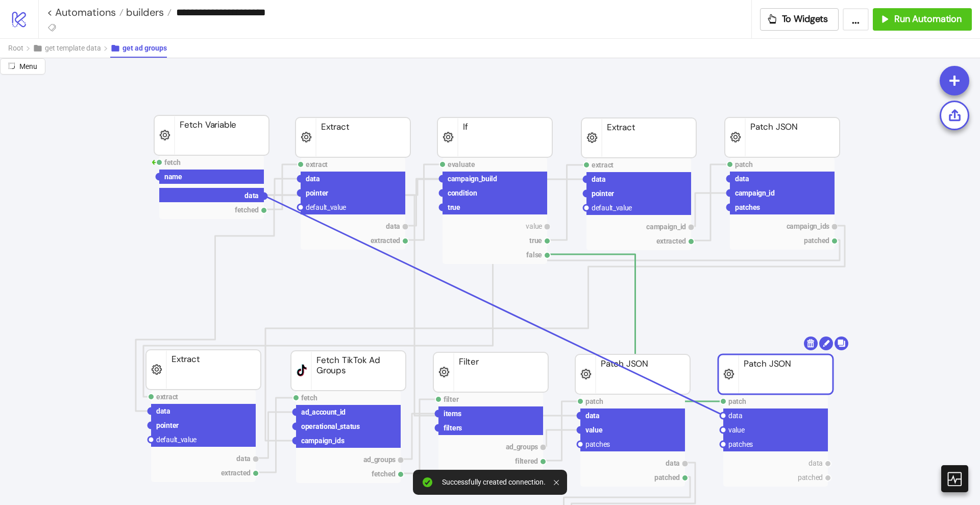 The width and height of the screenshot is (980, 505). Describe the element at coordinates (800, 19) in the screenshot. I see `button: To Widgets` at that location.